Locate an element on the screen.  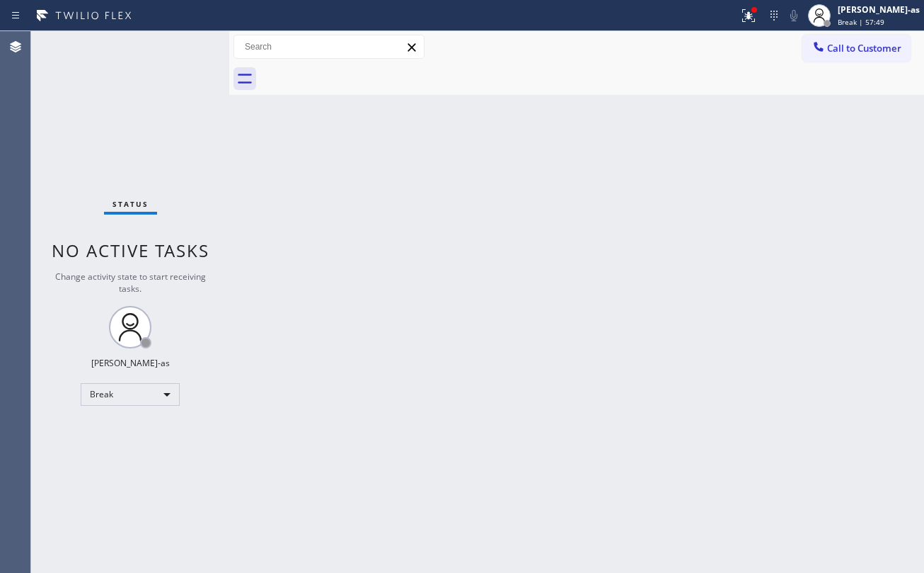
button: Mute is located at coordinates (794, 16).